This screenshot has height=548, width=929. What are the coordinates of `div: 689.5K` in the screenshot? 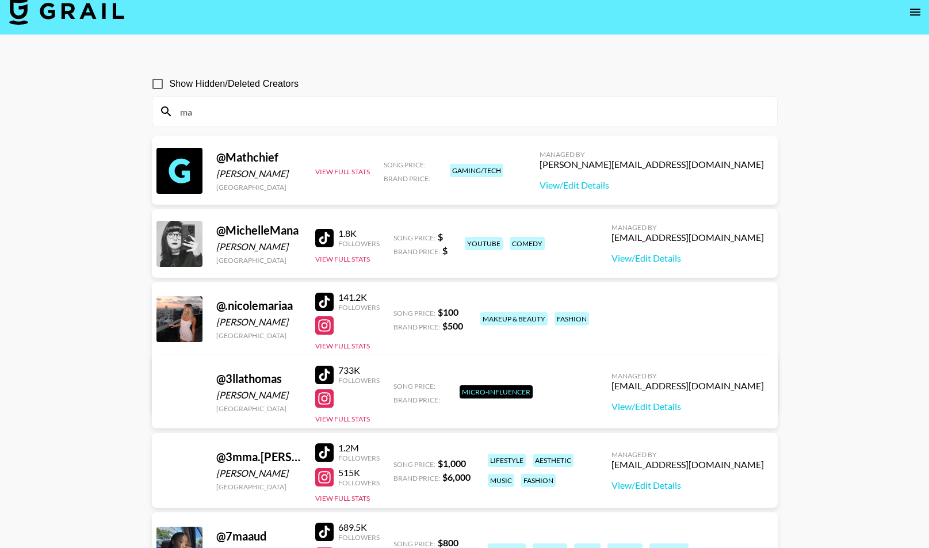 It's located at (359, 527).